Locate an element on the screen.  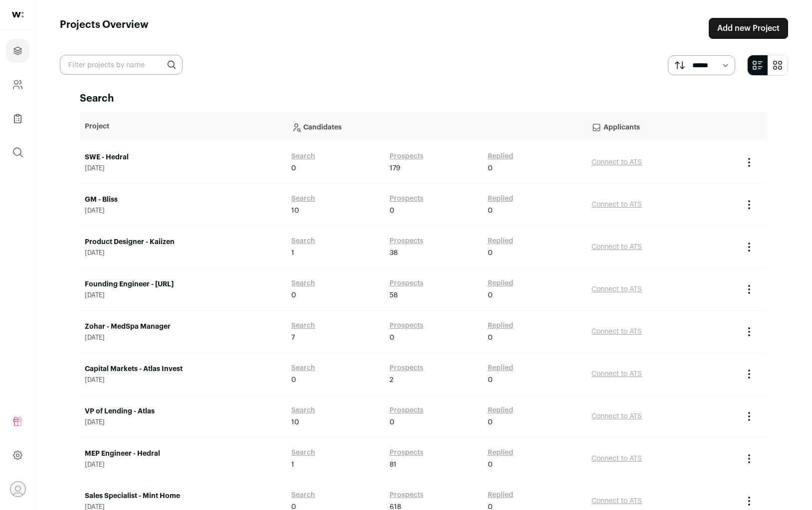
a: MEP Engineer - Hedral is located at coordinates (183, 454).